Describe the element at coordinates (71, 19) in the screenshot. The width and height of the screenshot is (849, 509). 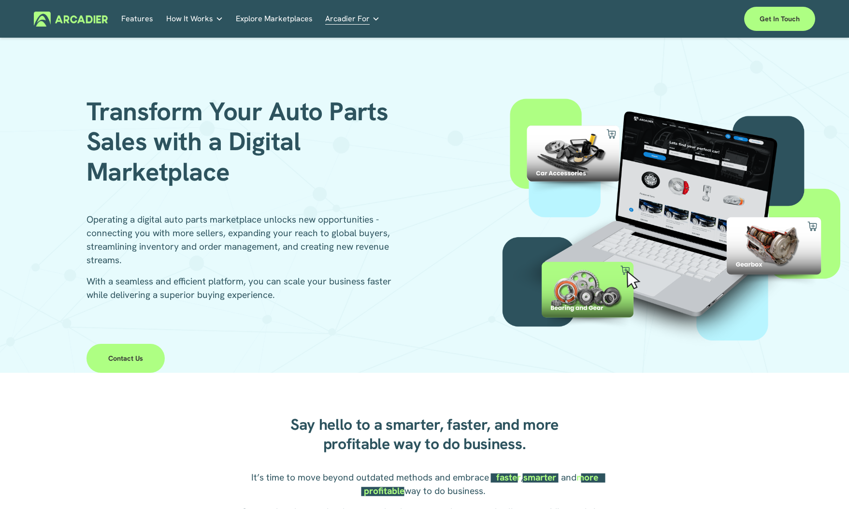
I see `img: Arcadier` at that location.